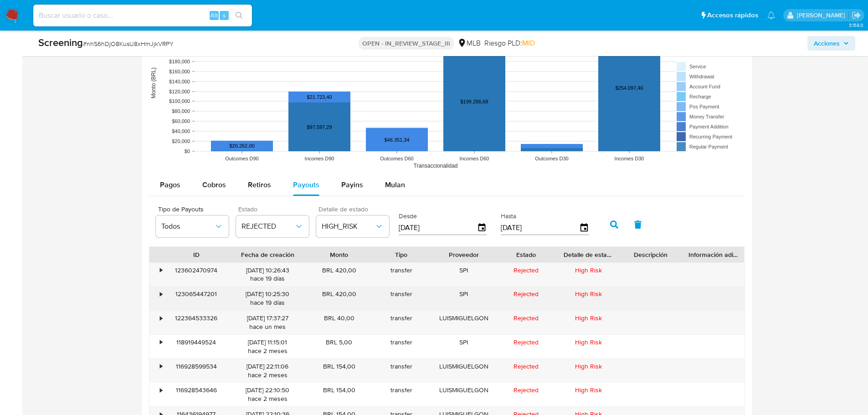 The width and height of the screenshot is (868, 415). What do you see at coordinates (128, 44) in the screenshot?
I see `span: # nhS6hDjO8KusU8xHmJjkVRPY` at bounding box center [128, 44].